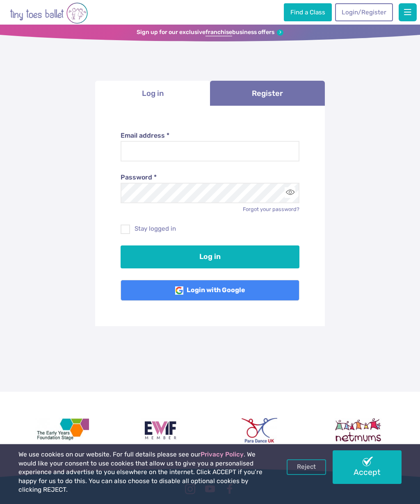  I want to click on button: Toggle password visibility, so click(290, 193).